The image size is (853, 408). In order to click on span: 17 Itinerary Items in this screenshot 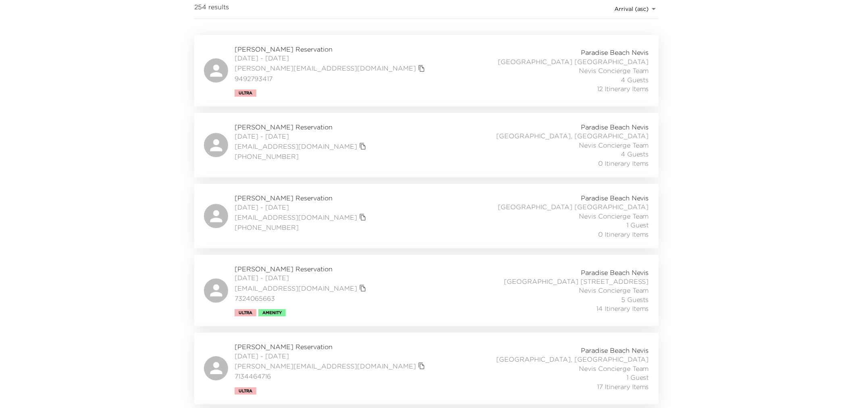, I will do `click(623, 386)`.